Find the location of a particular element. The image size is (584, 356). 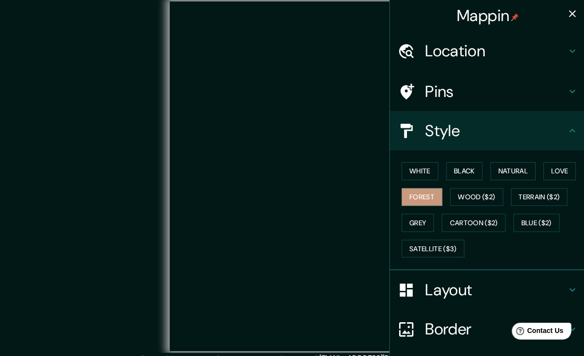

button: White is located at coordinates (418, 170).